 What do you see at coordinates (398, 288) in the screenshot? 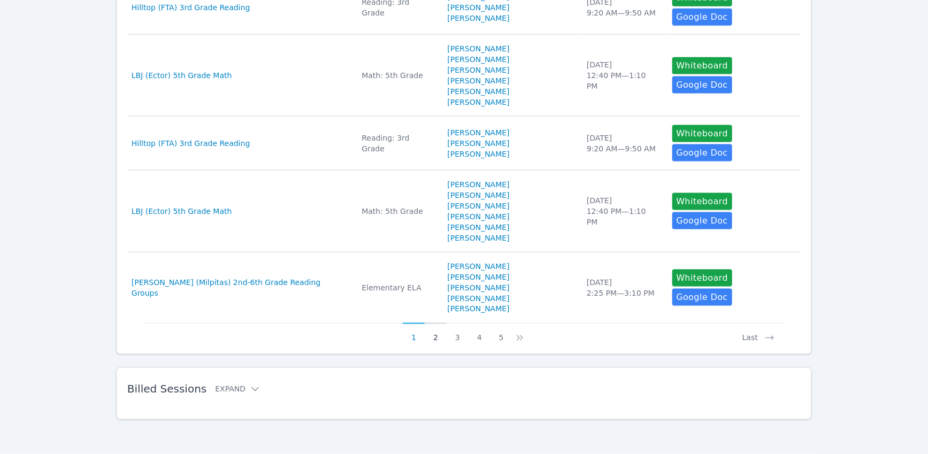
I see `div: Elementary ELA` at bounding box center [398, 288].